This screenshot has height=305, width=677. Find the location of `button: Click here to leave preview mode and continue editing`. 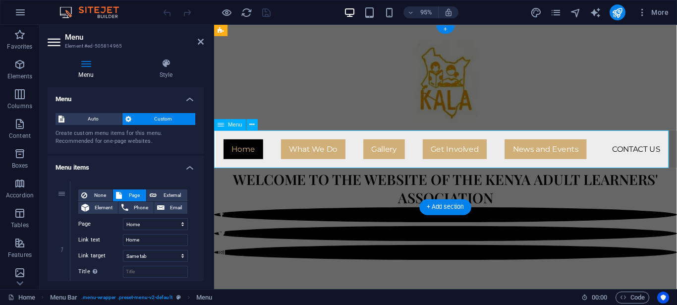

button: Click here to leave preview mode and continue editing is located at coordinates (227, 12).